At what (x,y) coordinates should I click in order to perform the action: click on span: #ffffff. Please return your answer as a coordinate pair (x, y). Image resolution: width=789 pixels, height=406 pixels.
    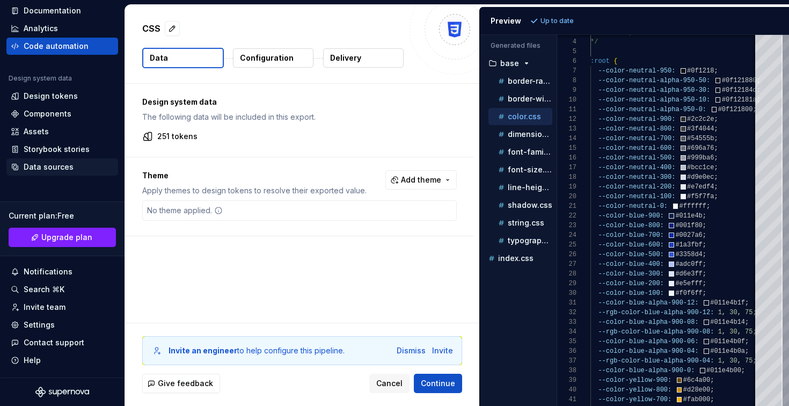
    Looking at the image, I should click on (693, 206).